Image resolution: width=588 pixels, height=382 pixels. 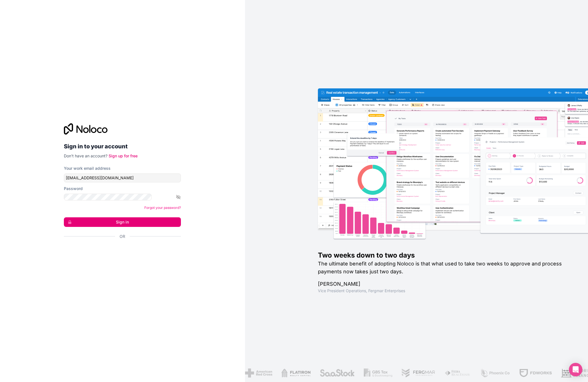 I want to click on img: /assets/airreading-FwAmRzSr.png, so click(x=450, y=373).